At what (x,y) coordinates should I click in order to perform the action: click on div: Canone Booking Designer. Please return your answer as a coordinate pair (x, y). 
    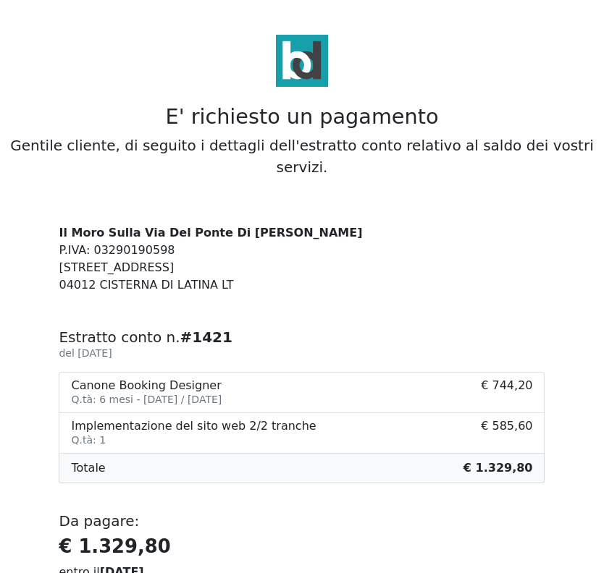
    Looking at the image, I should click on (146, 385).